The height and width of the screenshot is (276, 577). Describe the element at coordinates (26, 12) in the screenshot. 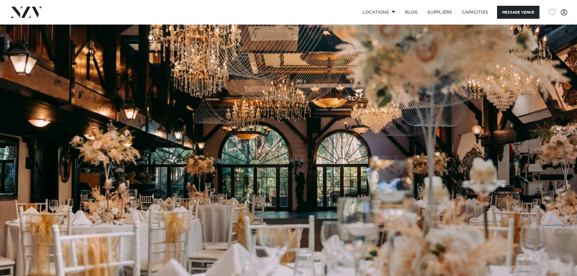

I see `img: nzv-logo.png` at that location.